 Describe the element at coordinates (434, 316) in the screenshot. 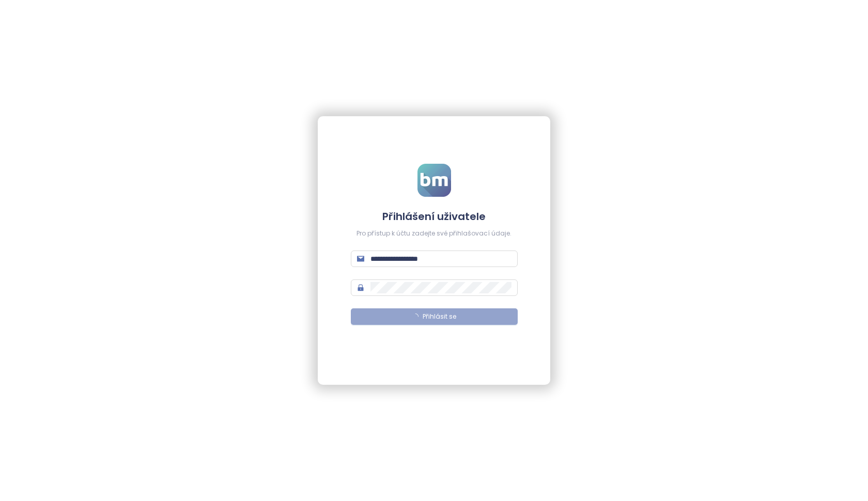

I see `button: Přihlásit se` at that location.